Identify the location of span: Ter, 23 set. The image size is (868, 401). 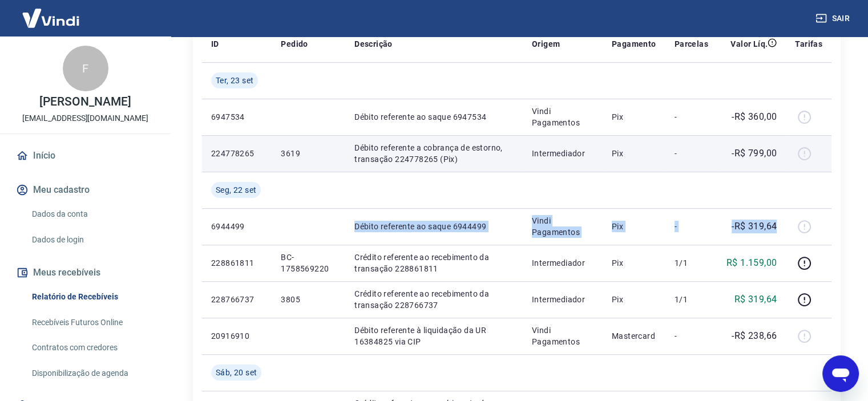
(235, 80).